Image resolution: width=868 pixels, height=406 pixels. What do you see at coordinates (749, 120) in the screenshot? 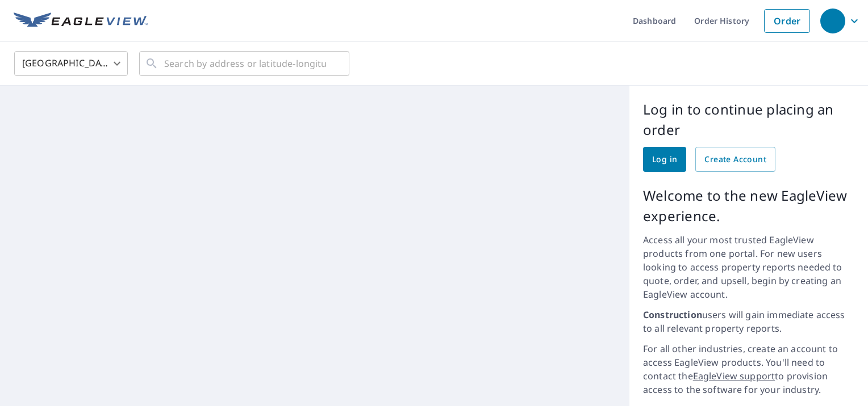
I see `p: Log in to continue placing an order` at bounding box center [749, 120].